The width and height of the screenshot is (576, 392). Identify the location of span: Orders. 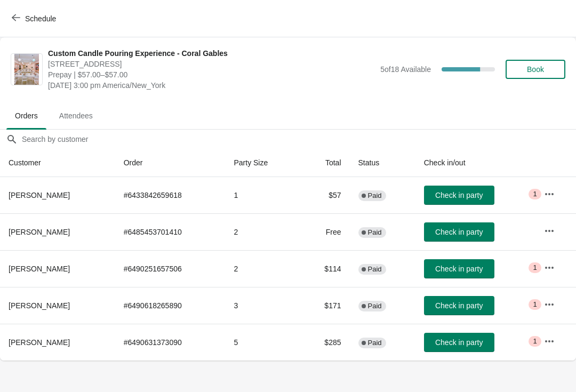
(26, 116).